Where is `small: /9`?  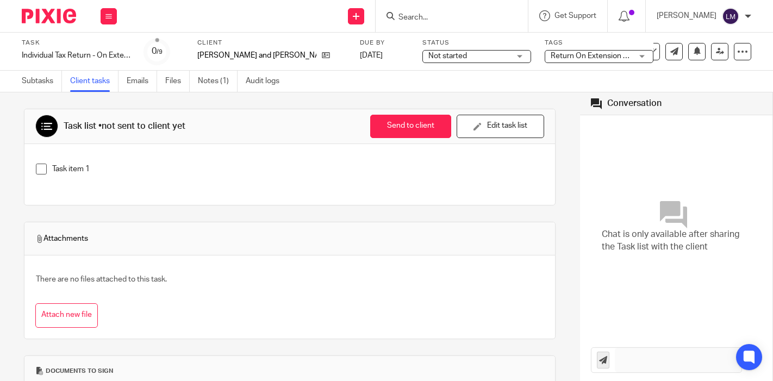 small: /9 is located at coordinates (159, 52).